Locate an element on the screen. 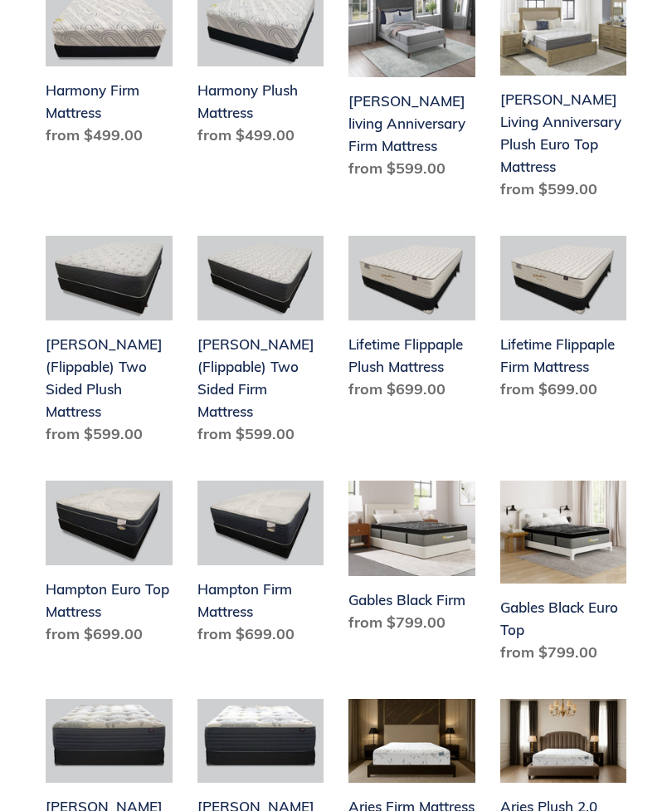 The height and width of the screenshot is (811, 672). a: Lifetime Flippaple Firm Mattress is located at coordinates (563, 322).